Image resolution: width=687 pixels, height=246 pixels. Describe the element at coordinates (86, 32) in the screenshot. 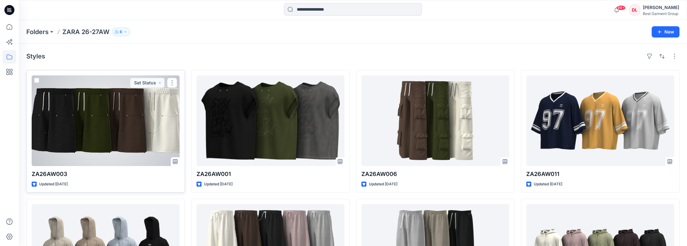

I see `p: ZARA 26-27AW` at that location.